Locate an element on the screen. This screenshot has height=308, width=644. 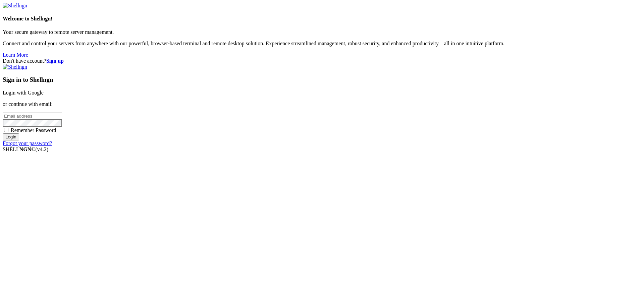
input: Email address is located at coordinates (32, 116).